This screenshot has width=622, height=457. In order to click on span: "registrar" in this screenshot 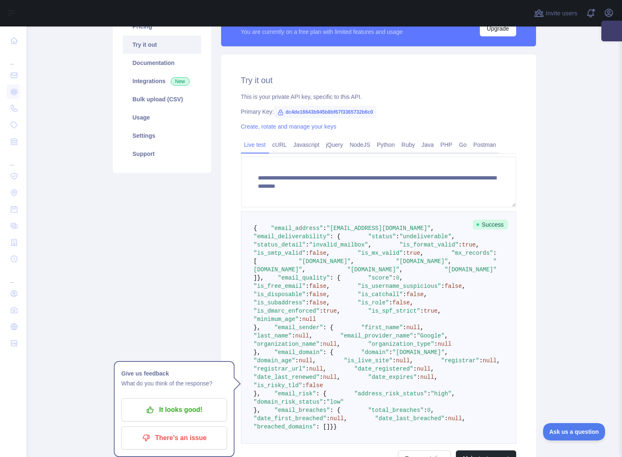, I will do `click(460, 361)`.